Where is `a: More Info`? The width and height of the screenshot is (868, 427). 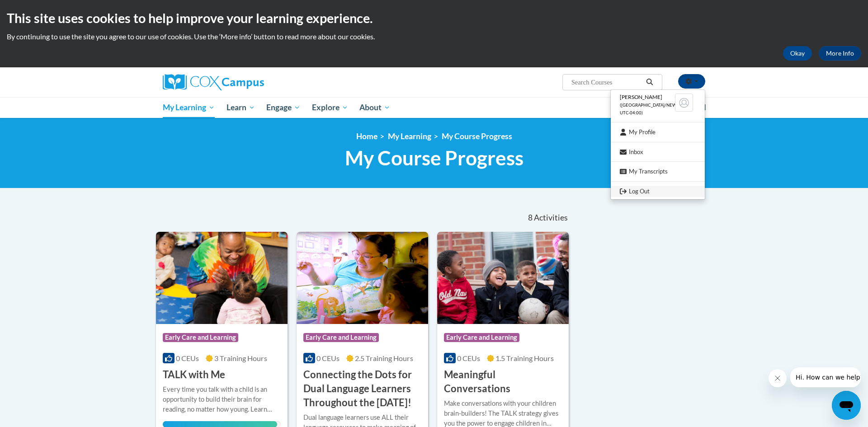 a: More Info is located at coordinates (840, 54).